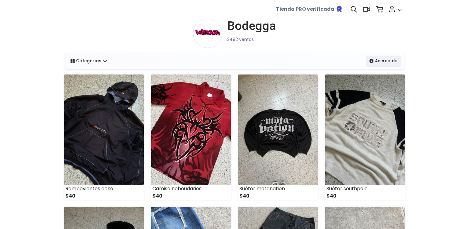 This screenshot has width=469, height=229. I want to click on img: small_1721534506210.jpeg, so click(278, 130).